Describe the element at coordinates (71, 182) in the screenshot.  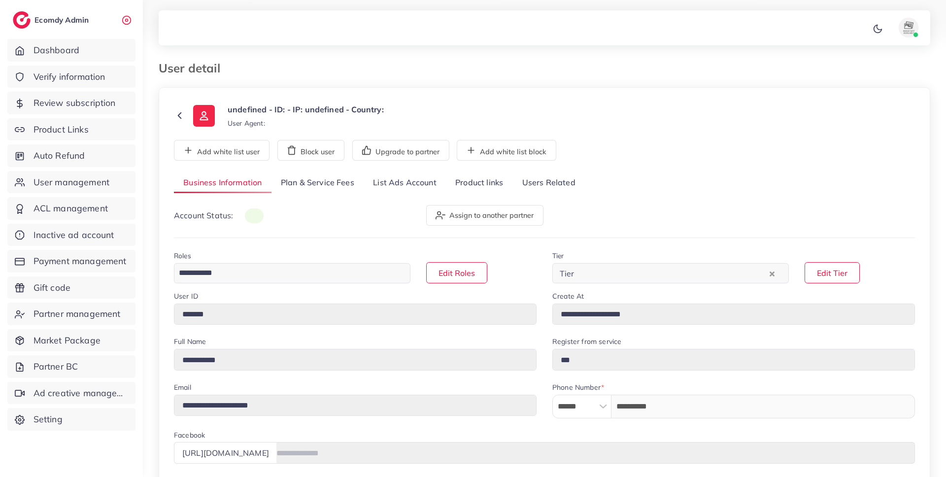
I see `a: User management` at that location.